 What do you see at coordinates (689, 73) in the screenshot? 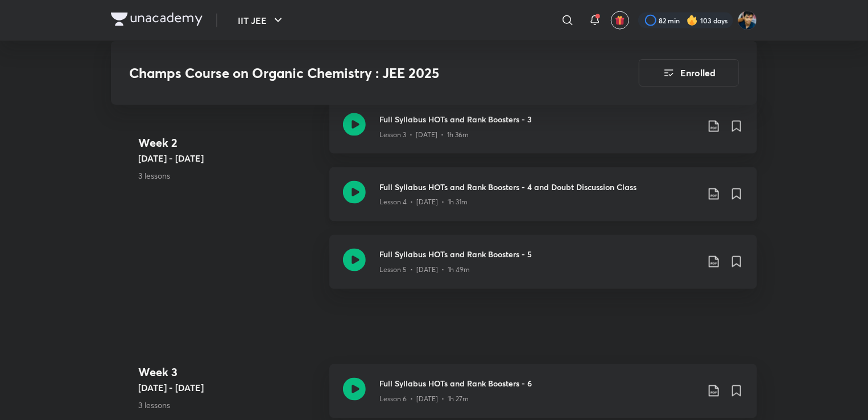
I see `button: Enrolled` at bounding box center [689, 73].